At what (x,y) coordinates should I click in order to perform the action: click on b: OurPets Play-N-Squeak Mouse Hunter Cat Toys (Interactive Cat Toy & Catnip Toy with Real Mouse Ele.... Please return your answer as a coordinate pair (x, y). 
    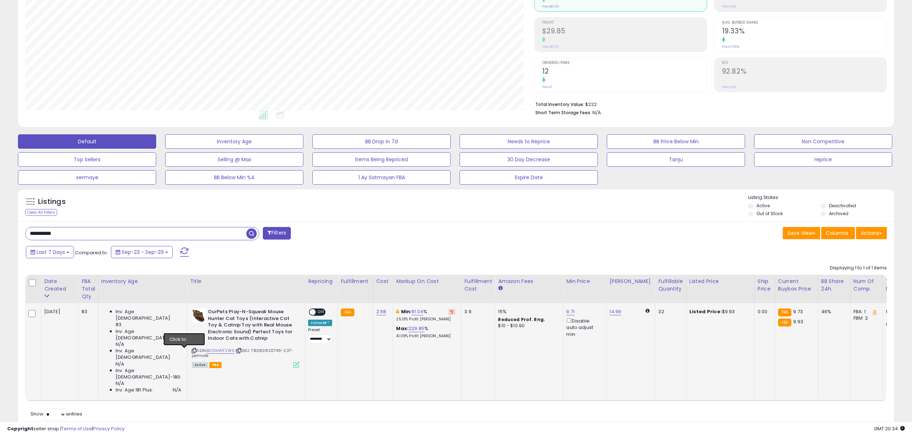
    Looking at the image, I should click on (251, 326).